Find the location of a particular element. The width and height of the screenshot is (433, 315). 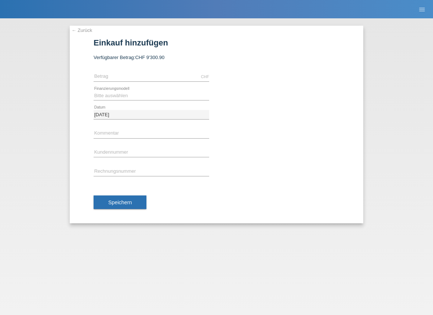

span: Speichern is located at coordinates (120, 203).